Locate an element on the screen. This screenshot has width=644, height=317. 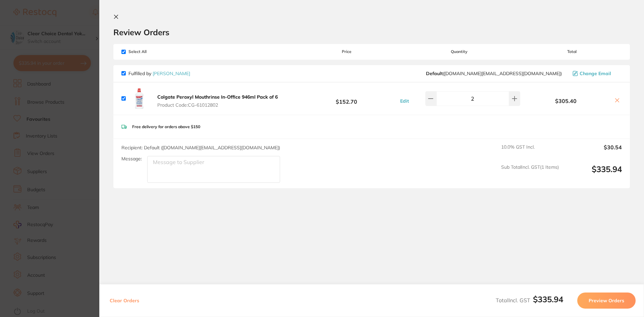
span: Sub Total Incl. GST ( 1 Items) is located at coordinates (530, 173).